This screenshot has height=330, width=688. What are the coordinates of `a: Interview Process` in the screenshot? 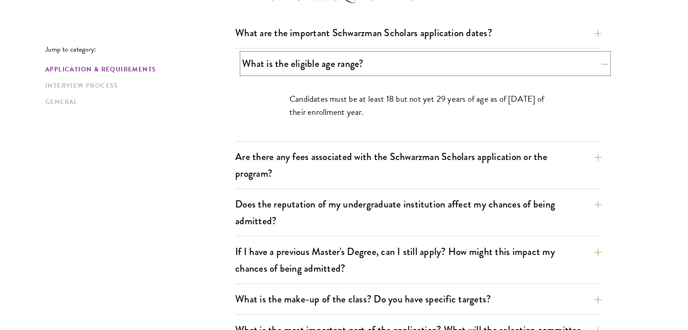 It's located at (138, 86).